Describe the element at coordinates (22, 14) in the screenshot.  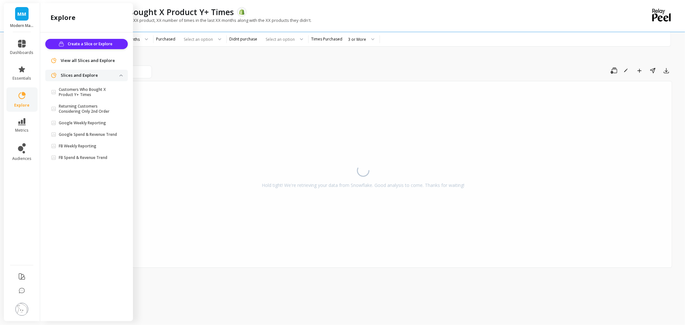
I see `span: MM` at that location.